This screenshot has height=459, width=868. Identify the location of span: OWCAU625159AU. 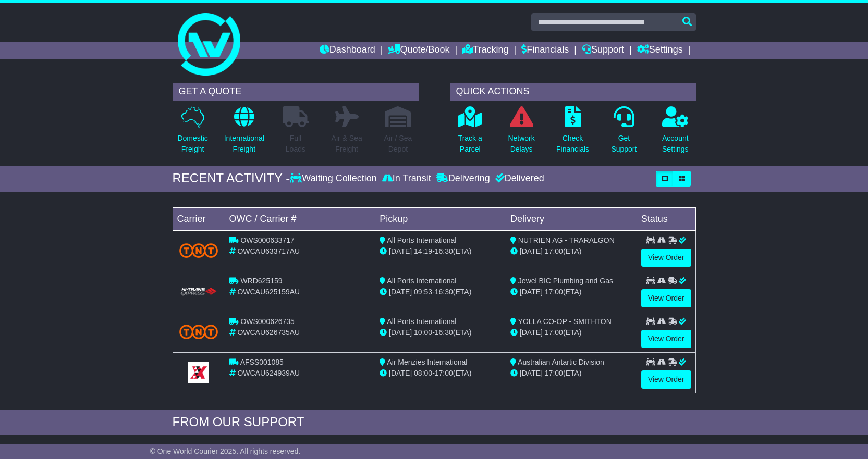
(268, 291).